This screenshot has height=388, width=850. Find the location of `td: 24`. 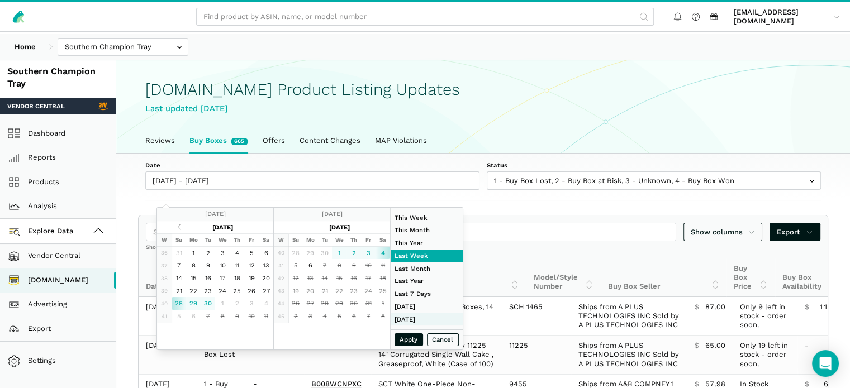

td: 24 is located at coordinates (222, 291).